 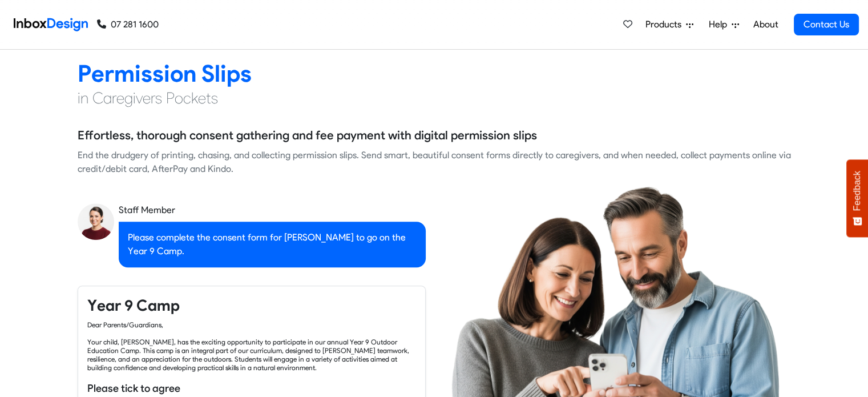 What do you see at coordinates (128, 25) in the screenshot?
I see `a: 07 281 1600` at bounding box center [128, 25].